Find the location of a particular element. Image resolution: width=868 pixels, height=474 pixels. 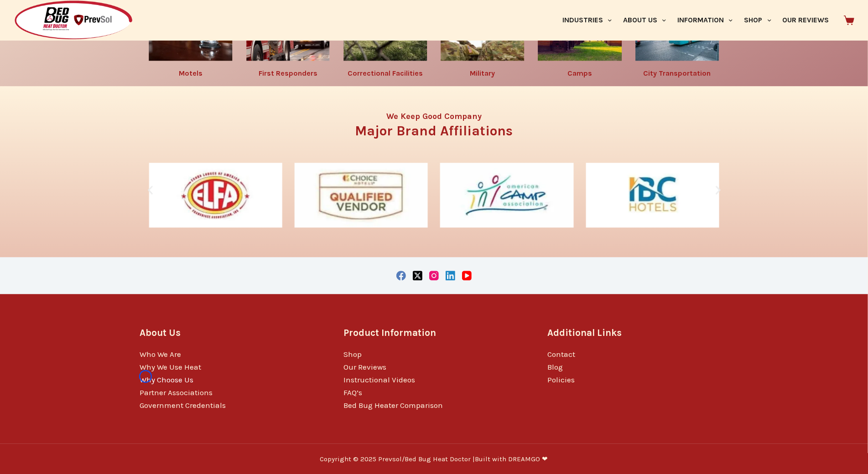

div: Next slide is located at coordinates (718, 190).